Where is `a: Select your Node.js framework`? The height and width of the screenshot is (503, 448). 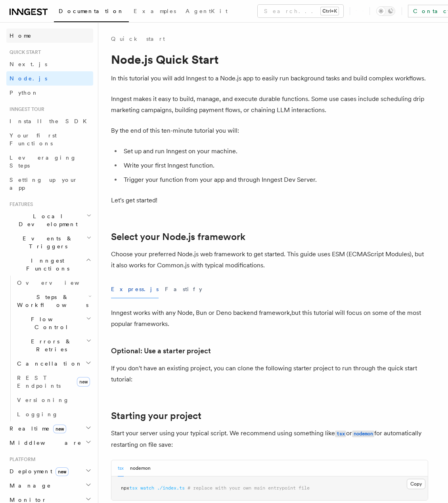 a: Select your Node.js framework is located at coordinates (178, 237).